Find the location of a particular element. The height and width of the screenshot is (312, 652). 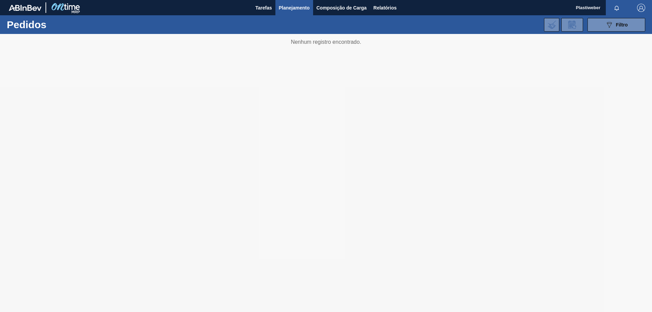

div: Solicitação de Revisão de Pedidos is located at coordinates (572, 25).